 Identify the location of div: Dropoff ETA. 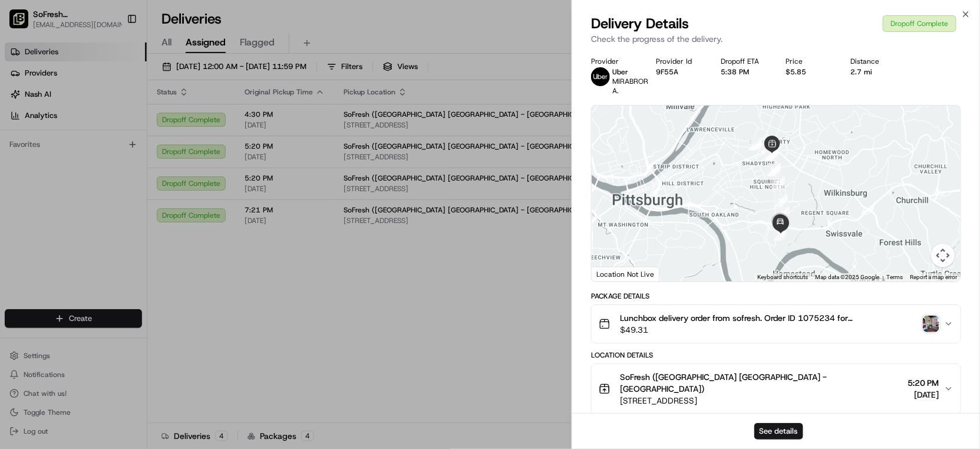
(744, 61).